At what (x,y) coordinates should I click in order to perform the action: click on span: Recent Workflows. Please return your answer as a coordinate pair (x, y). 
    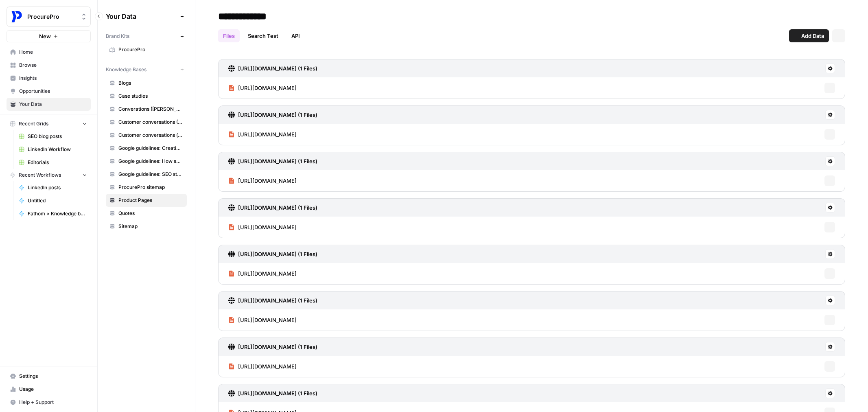
    Looking at the image, I should click on (40, 175).